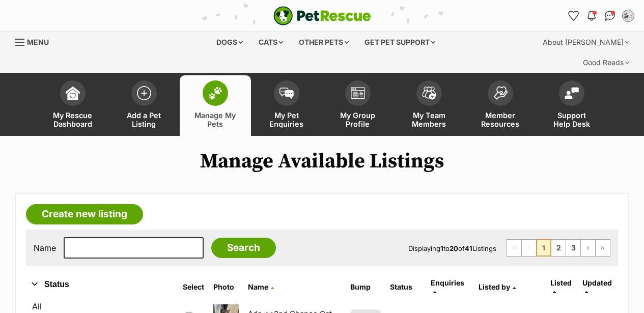 Image resolution: width=644 pixels, height=313 pixels. I want to click on img: help-desk-icon-fdf02630f3aa405de69fd3d07c3f3aa587a6932b1a1747fa1d2bba05be0121f9.svg, so click(571, 93).